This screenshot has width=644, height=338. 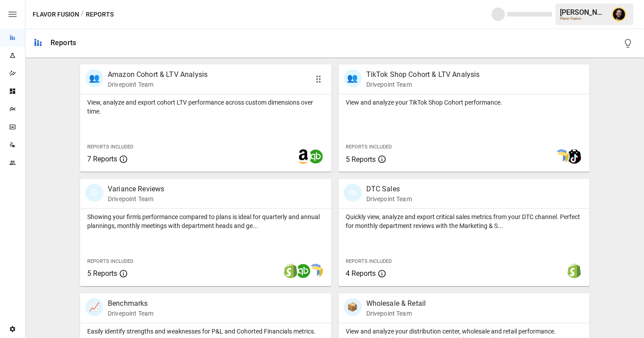 I want to click on div: Reports, so click(x=63, y=43).